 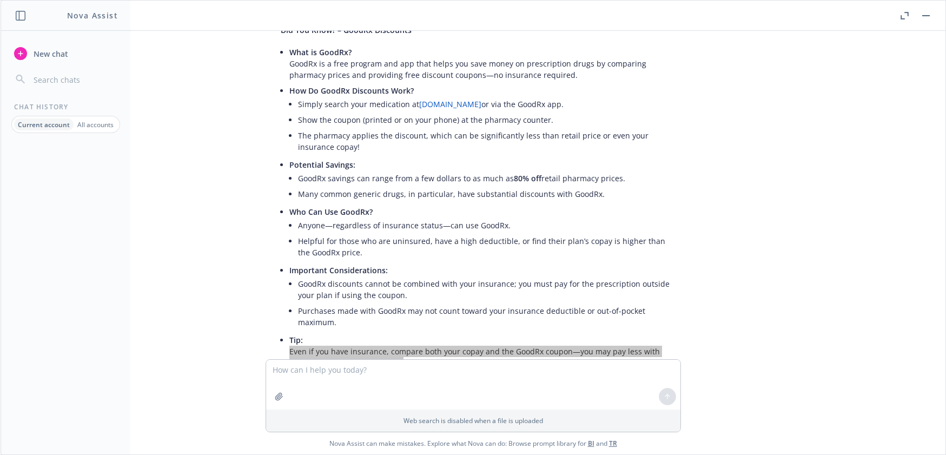 What do you see at coordinates (92, 15) in the screenshot?
I see `h1: Nova Assist` at bounding box center [92, 15].